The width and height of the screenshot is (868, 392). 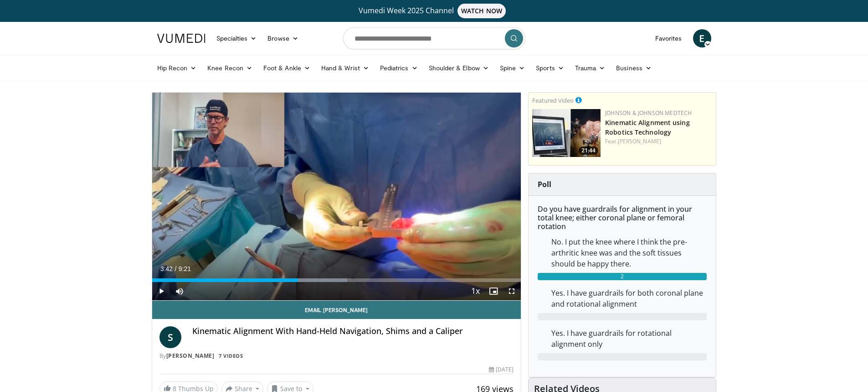 I want to click on span: WATCH NOW, so click(x=481, y=11).